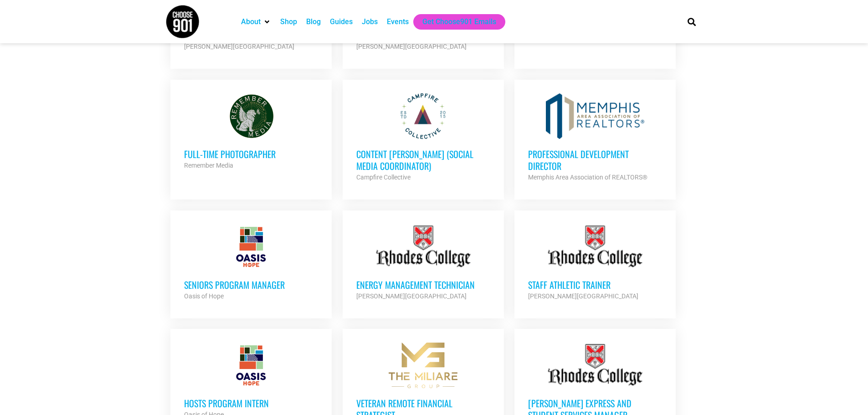 This screenshot has width=868, height=415. What do you see at coordinates (314, 22) in the screenshot?
I see `a: Blog` at bounding box center [314, 22].